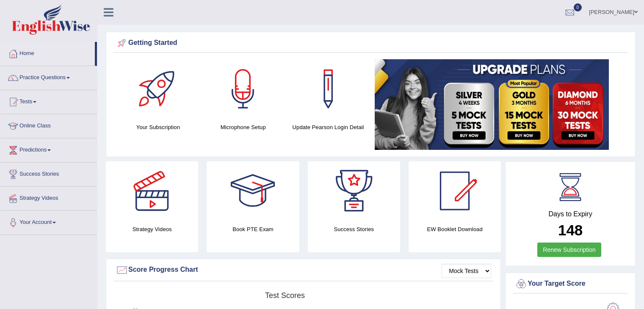 This screenshot has width=644, height=309. I want to click on h4: Success Stories, so click(354, 229).